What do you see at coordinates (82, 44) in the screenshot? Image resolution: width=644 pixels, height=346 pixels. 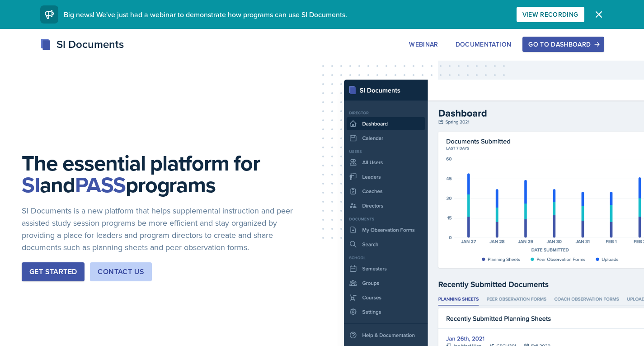 I see `div: SI Documents` at bounding box center [82, 44].